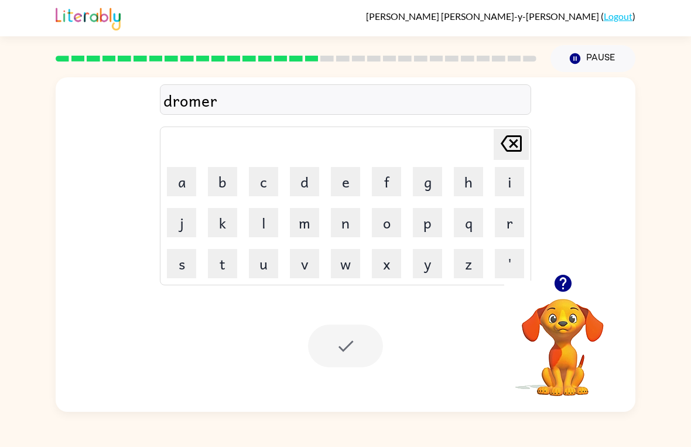  I want to click on button: n, so click(345, 223).